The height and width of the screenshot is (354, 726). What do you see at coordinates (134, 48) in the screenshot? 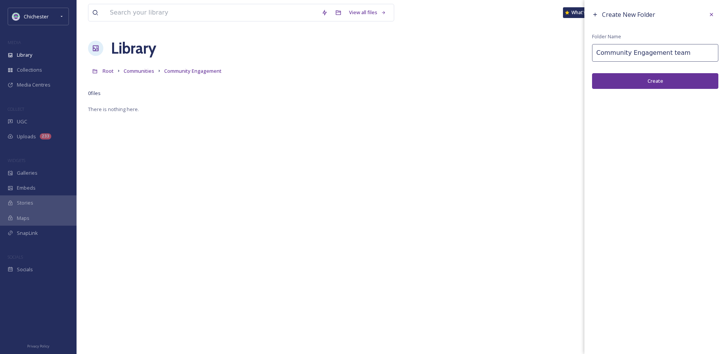
I see `h1: Library` at bounding box center [134, 48].